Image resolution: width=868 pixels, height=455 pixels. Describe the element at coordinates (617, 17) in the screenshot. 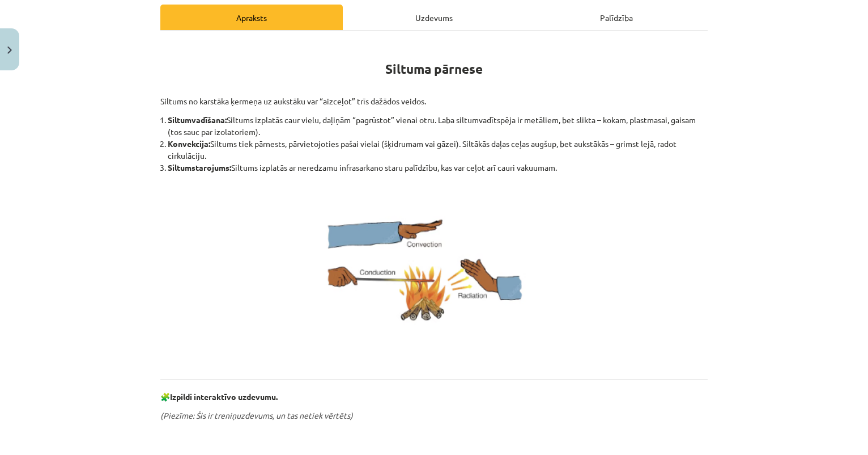

I see `div: Palīdzība` at that location.